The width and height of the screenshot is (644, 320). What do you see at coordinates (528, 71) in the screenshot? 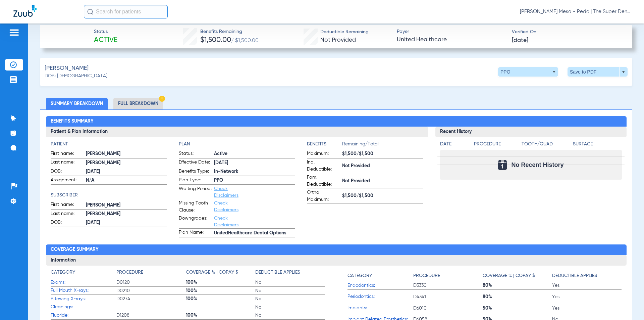
I see `button: PPO` at bounding box center [528, 71].